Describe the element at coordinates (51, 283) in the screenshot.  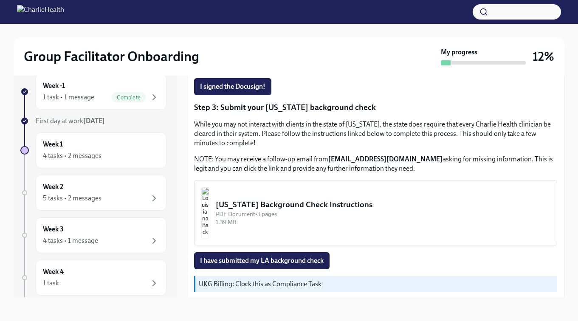
I see `div: 1 task` at that location.